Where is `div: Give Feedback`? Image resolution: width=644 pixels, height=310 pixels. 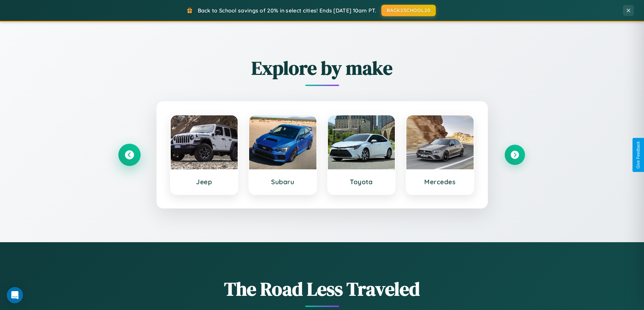 div: Give Feedback is located at coordinates (638, 155).